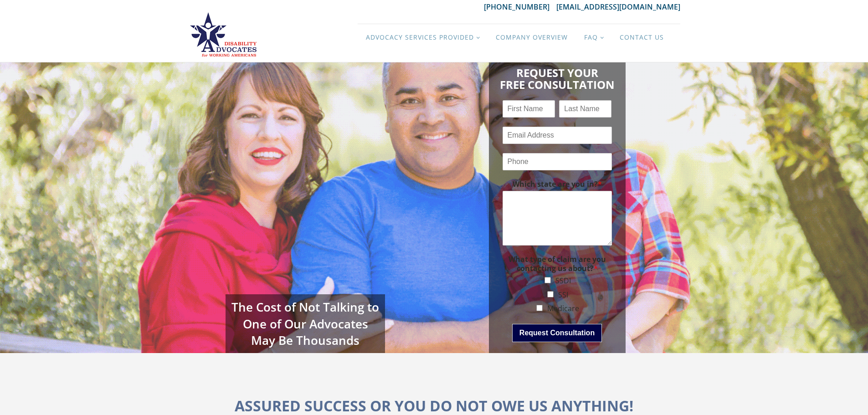  I want to click on a: Contact Us, so click(641, 37).